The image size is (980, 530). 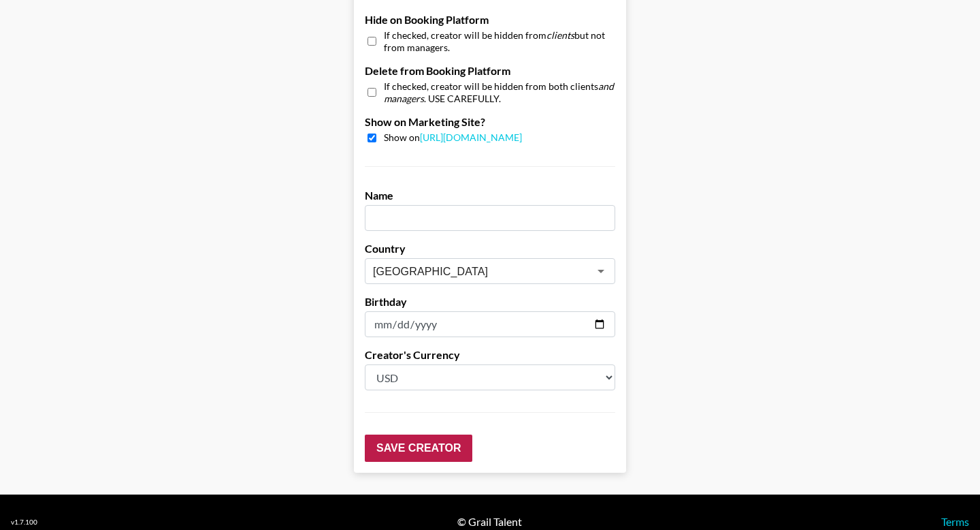 I want to click on div: v 1.7.100, so click(x=24, y=522).